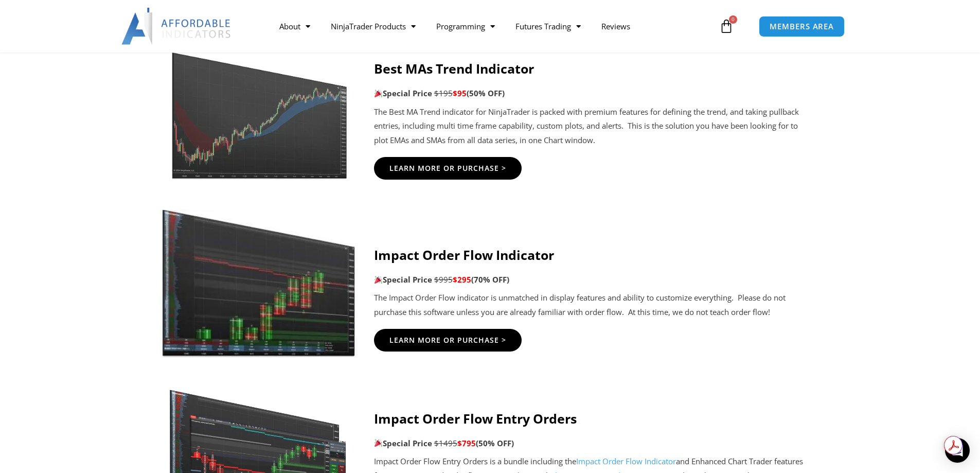 The height and width of the screenshot is (473, 980). I want to click on p: The Impact Order Flow indicator is unmatched in display features and ability to customize everyth..., so click(593, 305).